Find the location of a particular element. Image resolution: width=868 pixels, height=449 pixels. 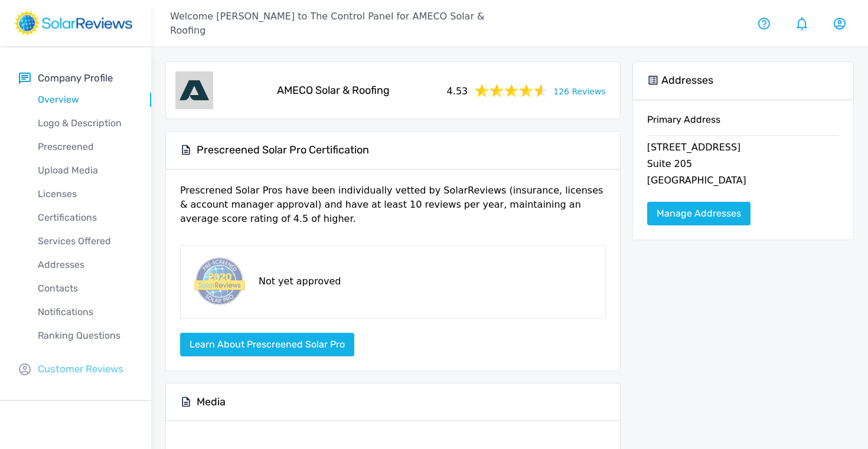

span: 4.53 is located at coordinates (458, 90).